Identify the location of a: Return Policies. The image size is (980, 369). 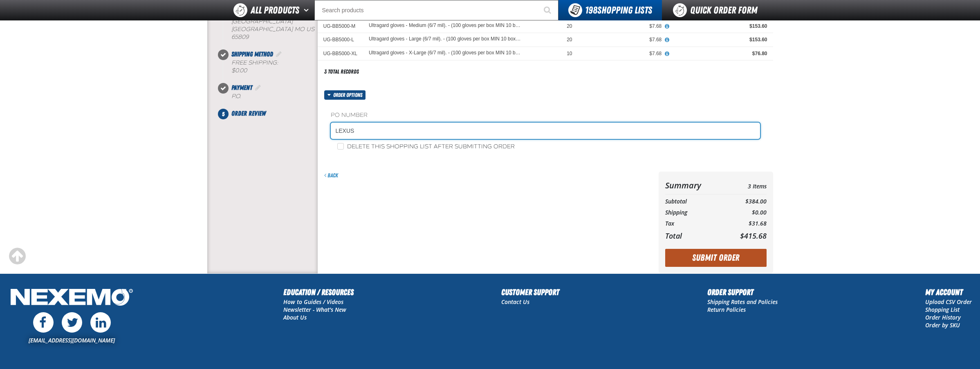
(727, 309).